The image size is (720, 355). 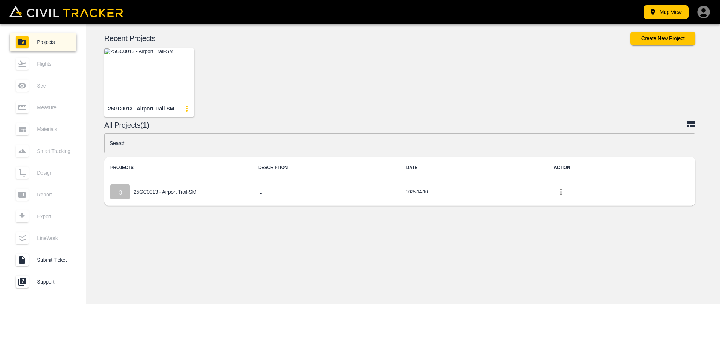 What do you see at coordinates (395, 125) in the screenshot?
I see `p: All Projects(1)` at bounding box center [395, 125].